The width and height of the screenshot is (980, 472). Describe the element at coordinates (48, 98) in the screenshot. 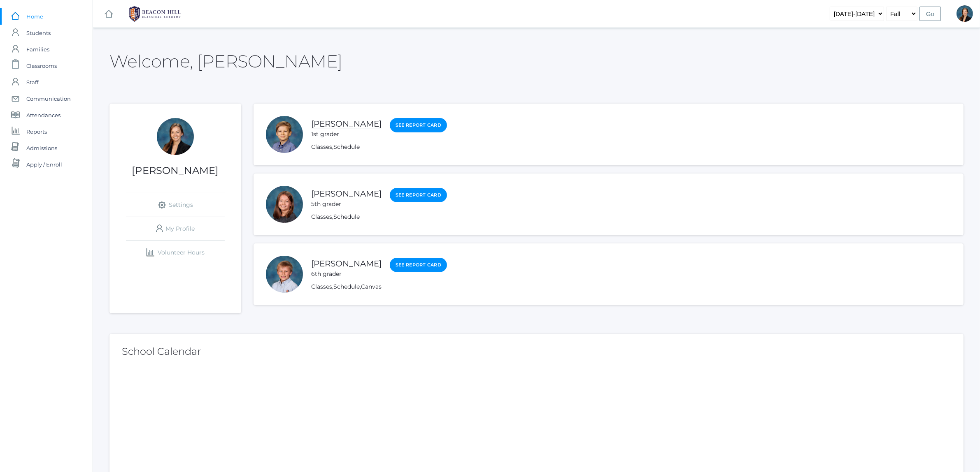

I see `span: Communication` at that location.